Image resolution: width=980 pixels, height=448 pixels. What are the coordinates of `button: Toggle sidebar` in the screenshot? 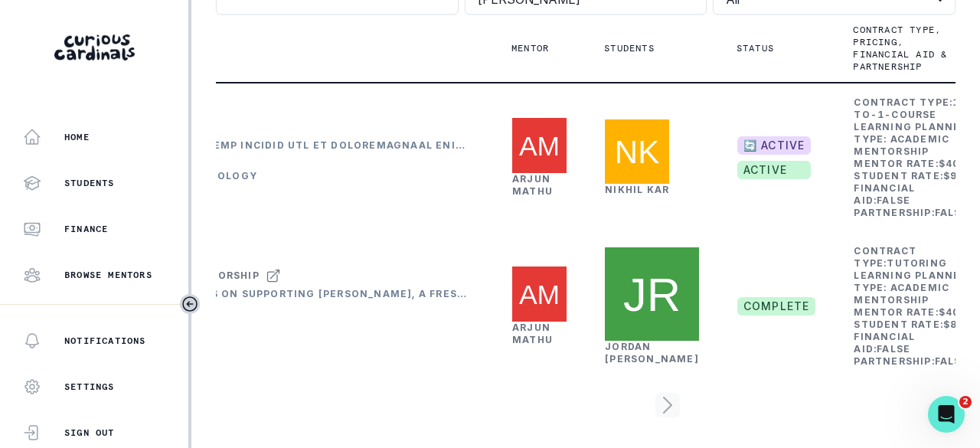 It's located at (190, 304).